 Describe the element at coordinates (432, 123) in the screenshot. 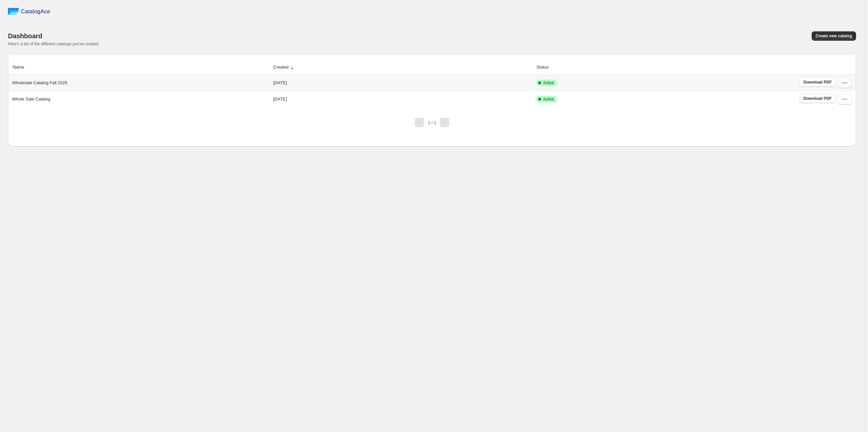

I see `span: 1 / 1` at that location.